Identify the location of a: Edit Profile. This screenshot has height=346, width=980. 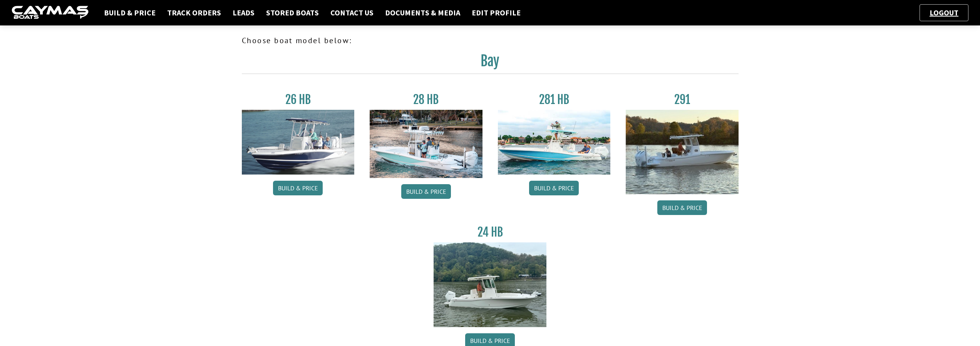
(496, 13).